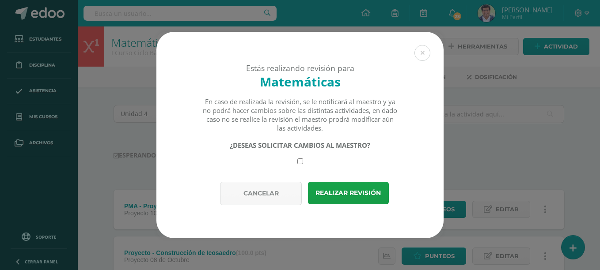 The height and width of the screenshot is (270, 600). What do you see at coordinates (422, 53) in the screenshot?
I see `button: Close (Esc)` at bounding box center [422, 53].